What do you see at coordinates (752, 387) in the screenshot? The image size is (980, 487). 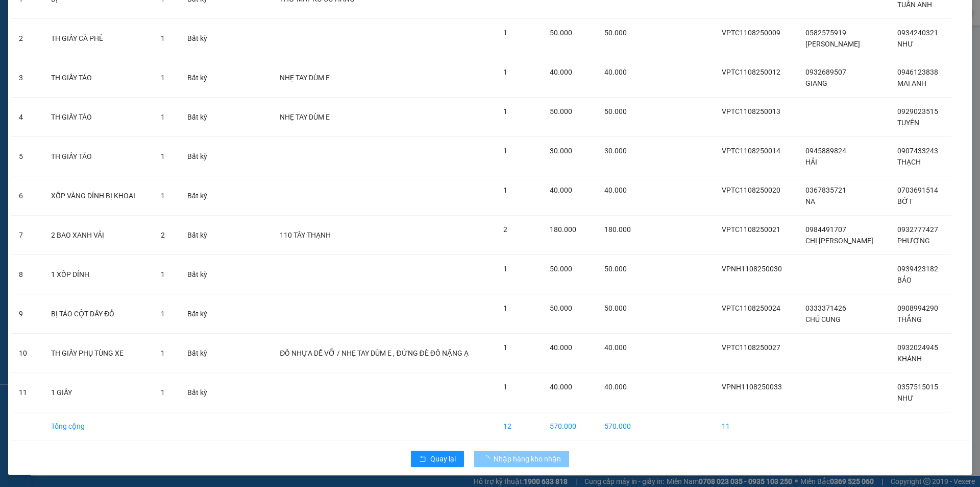 I see `span: VPNH1108250033` at bounding box center [752, 387].